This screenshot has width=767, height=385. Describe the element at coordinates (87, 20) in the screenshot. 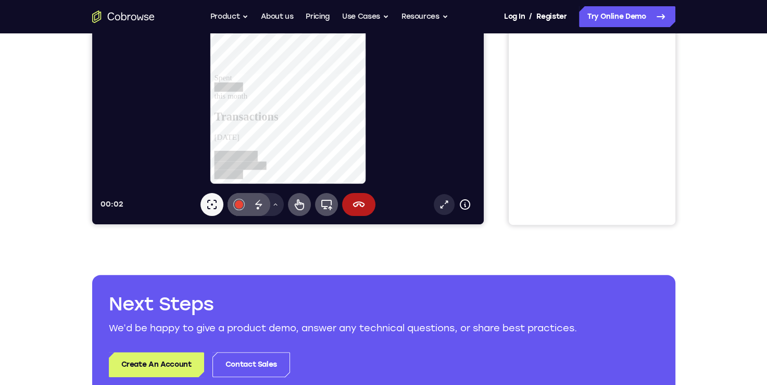

I see `h1: Cobrowse` at that location.